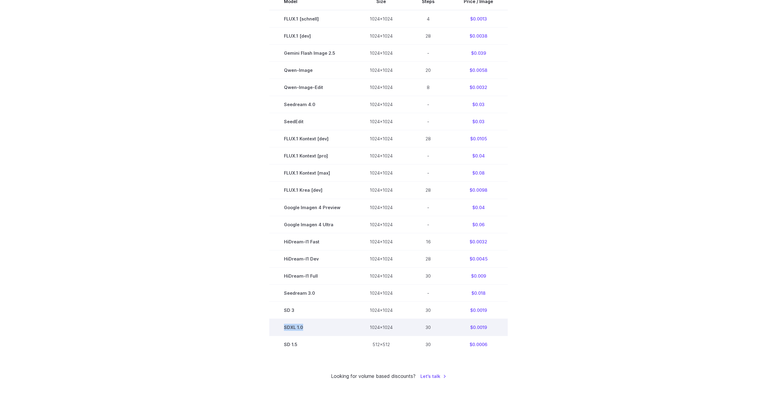 The width and height of the screenshot is (777, 399). I want to click on td: $0.0006, so click(479, 344).